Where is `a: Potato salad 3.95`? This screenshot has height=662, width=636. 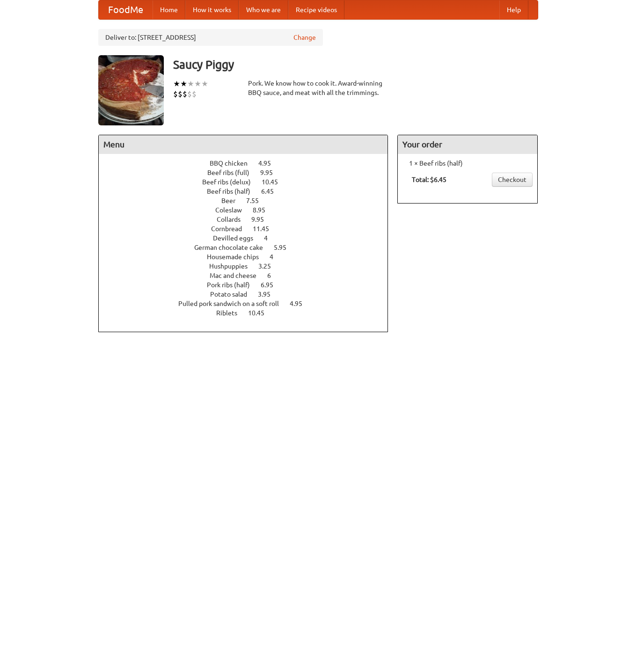 a: Potato salad 3.95 is located at coordinates (249, 294).